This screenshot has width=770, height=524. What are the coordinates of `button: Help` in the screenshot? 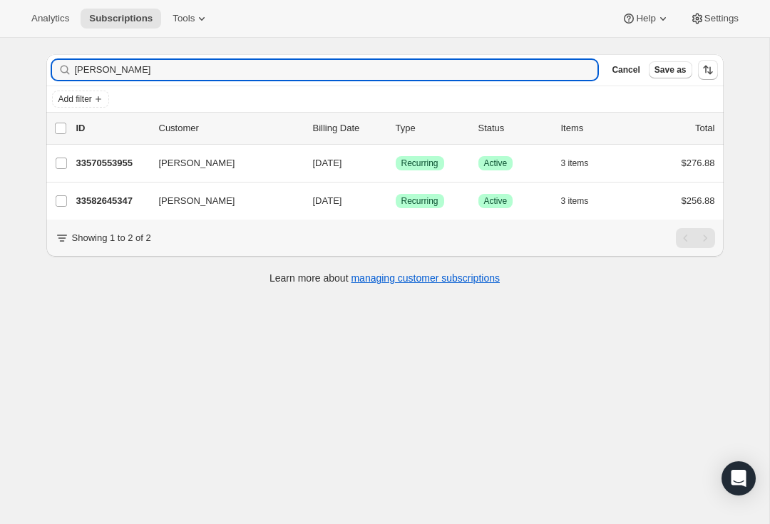 It's located at (645, 19).